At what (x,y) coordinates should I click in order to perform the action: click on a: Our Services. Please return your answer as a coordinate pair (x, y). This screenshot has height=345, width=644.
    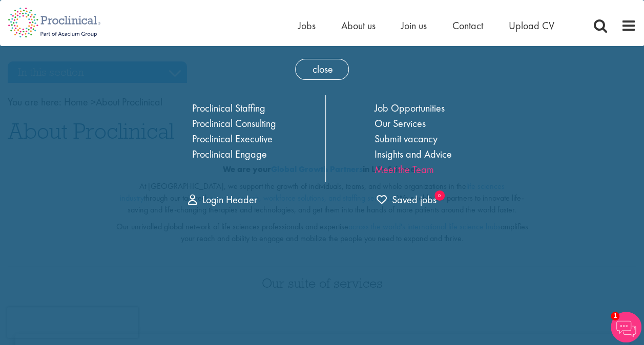
    Looking at the image, I should click on (400, 123).